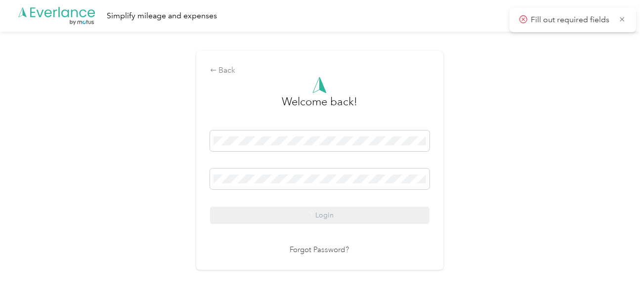 Image resolution: width=644 pixels, height=302 pixels. I want to click on a: Forgot Password?, so click(320, 250).